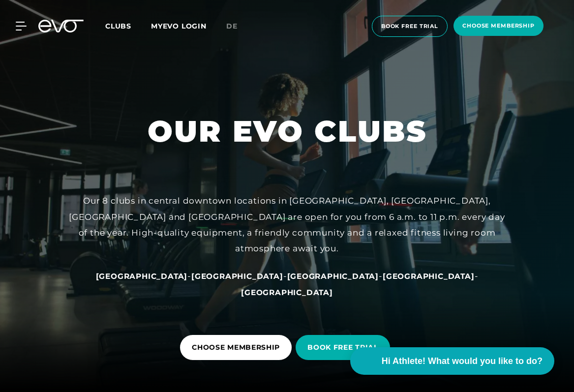 The width and height of the screenshot is (574, 392). What do you see at coordinates (410, 26) in the screenshot?
I see `span: book free trial` at bounding box center [410, 26].